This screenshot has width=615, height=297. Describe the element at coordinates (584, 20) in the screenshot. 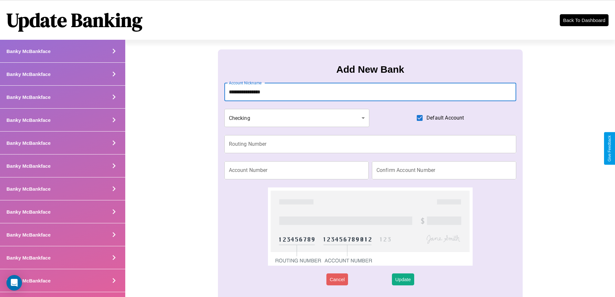

I see `button: Back To Dashboard` at that location.